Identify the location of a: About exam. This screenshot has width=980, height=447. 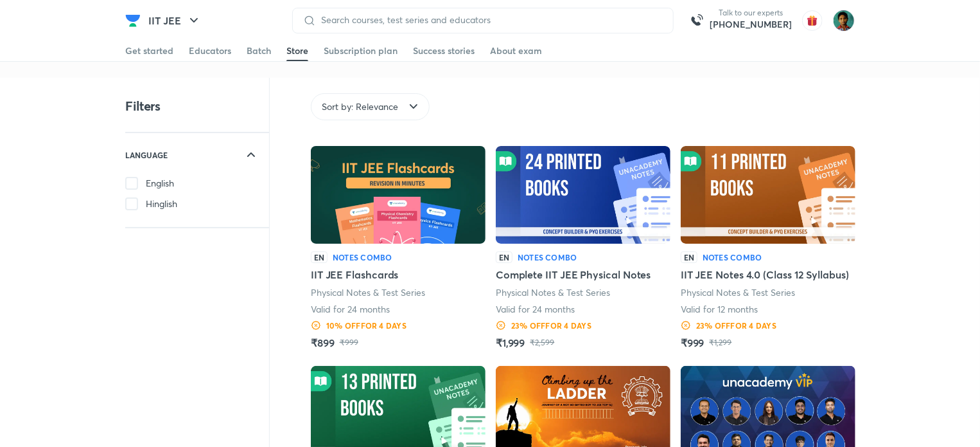
(516, 51).